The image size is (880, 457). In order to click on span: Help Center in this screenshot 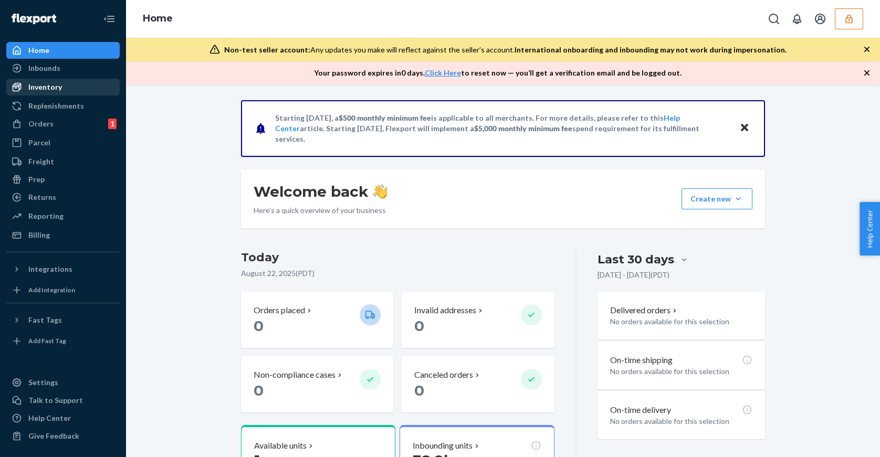, I will do `click(869, 229)`.